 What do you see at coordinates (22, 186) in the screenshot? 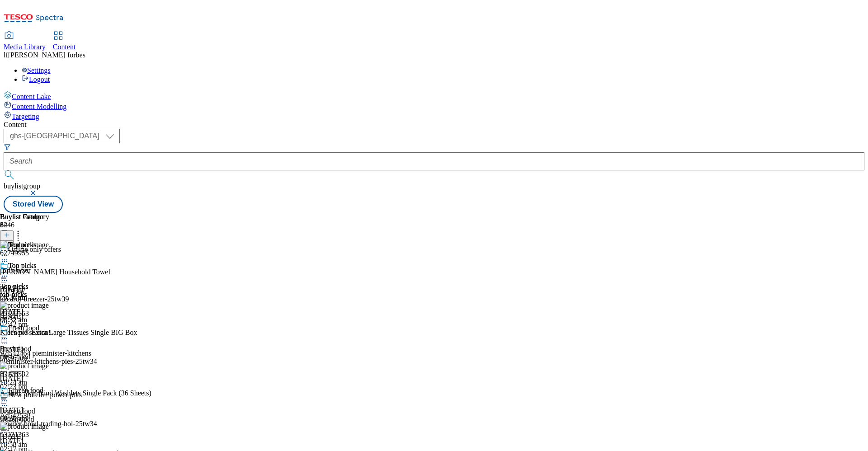
I see `span: buylistgroup` at bounding box center [22, 186].